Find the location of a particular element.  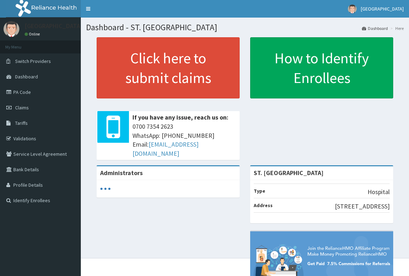

span: Claims is located at coordinates (22, 108).